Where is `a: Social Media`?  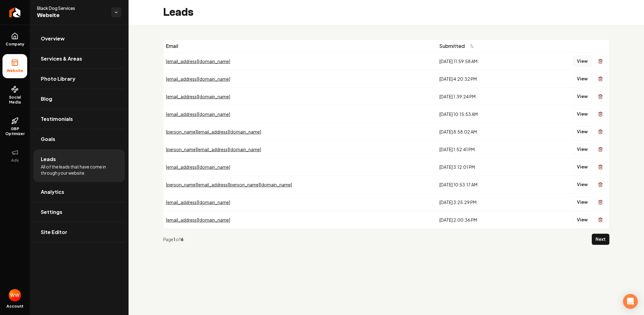
a: Social Media is located at coordinates (15, 96).